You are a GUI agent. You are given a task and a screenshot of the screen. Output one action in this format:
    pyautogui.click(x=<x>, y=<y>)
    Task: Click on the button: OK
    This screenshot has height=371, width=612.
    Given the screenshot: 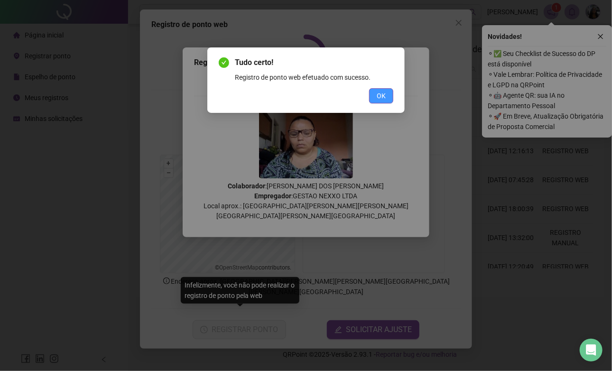 What is the action you would take?
    pyautogui.click(x=381, y=96)
    